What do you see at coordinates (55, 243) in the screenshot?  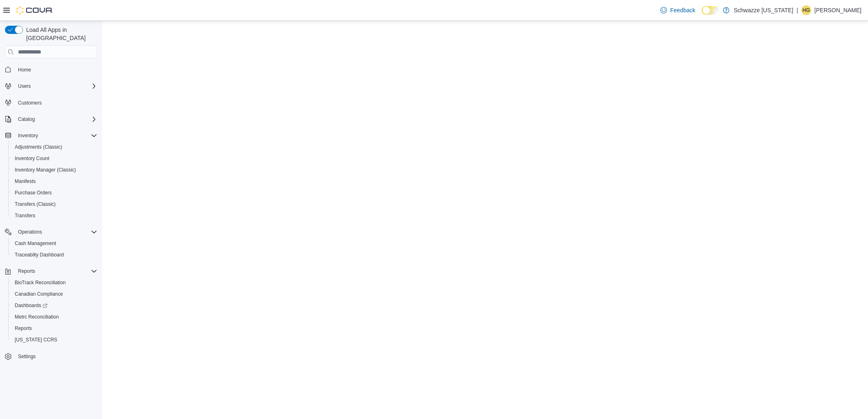 I see `button: Cash Management` at bounding box center [55, 243].